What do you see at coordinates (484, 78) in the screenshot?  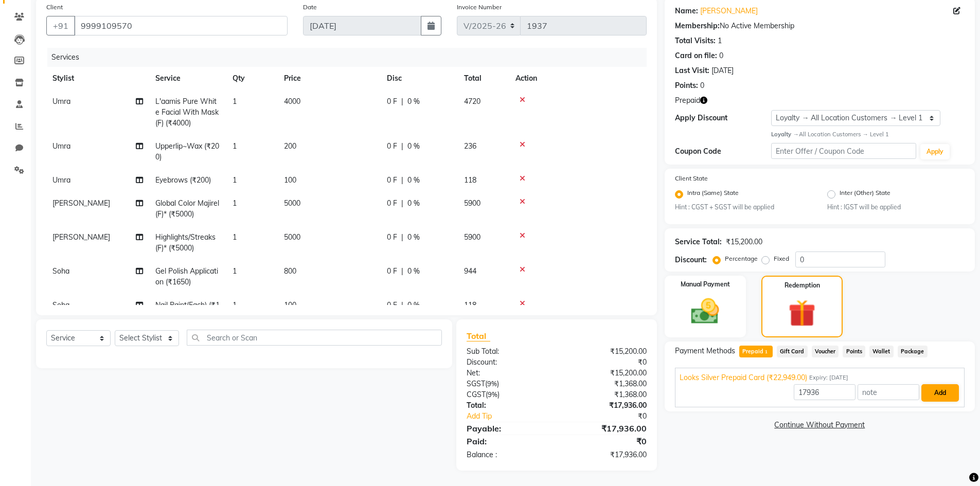 I see `th: Total` at bounding box center [484, 78].